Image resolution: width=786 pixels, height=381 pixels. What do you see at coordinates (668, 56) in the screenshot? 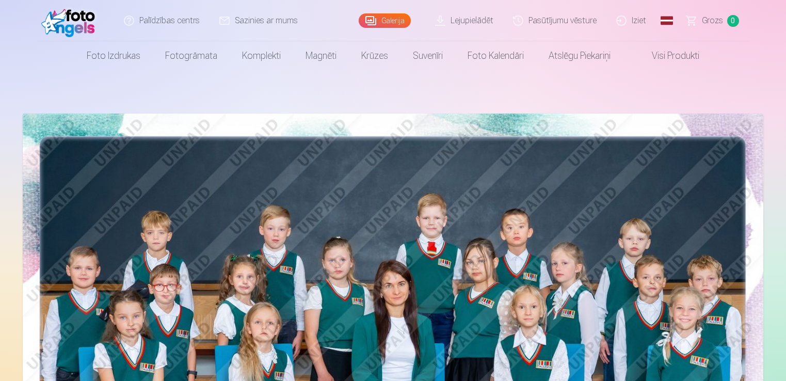
I see `a: Visi produkti` at bounding box center [668, 56].